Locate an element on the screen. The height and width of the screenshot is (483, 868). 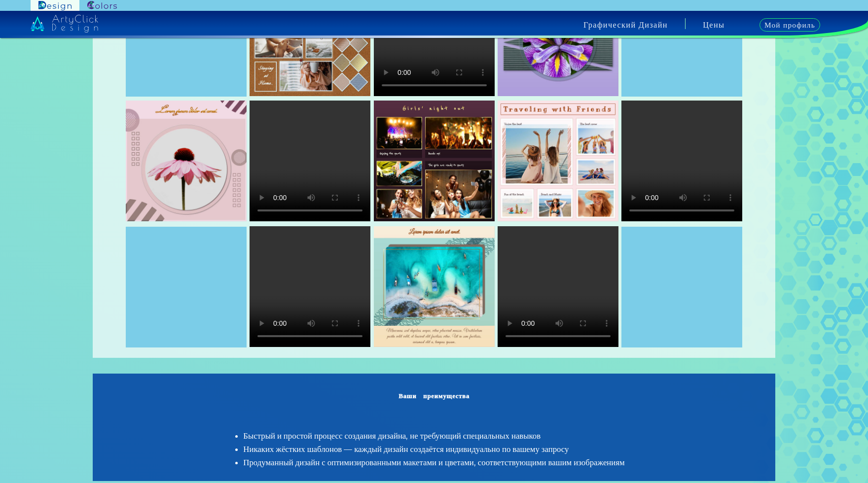
ya-tr-span: Графический Дизайн is located at coordinates (626, 25).